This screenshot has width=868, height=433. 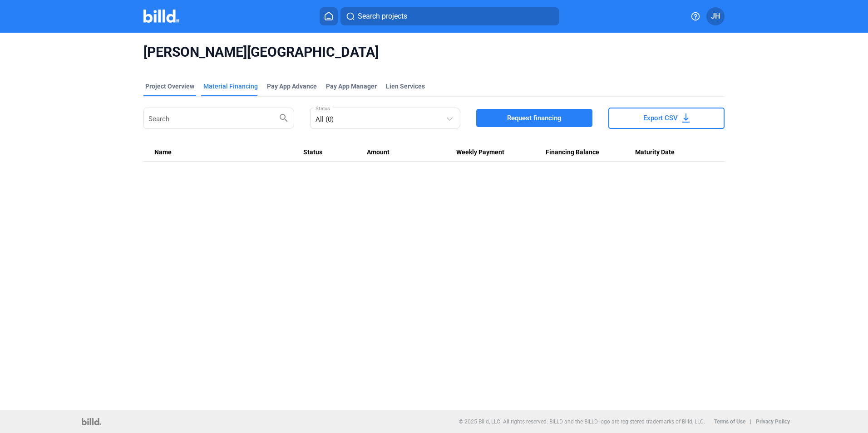 I want to click on p: © 2025 Billd, LLC. All rights reserved. BILLD and the BILLD logo are registered trademarks of Bil..., so click(x=582, y=422).